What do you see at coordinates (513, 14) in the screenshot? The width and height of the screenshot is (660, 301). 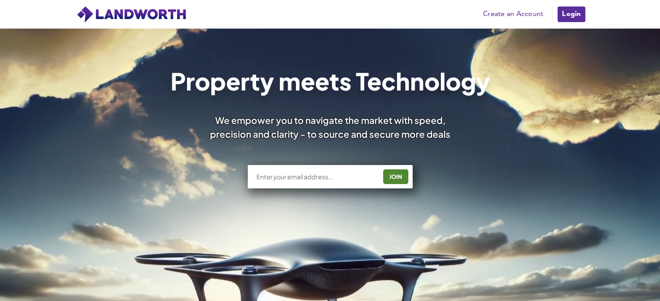 I see `a: Create an Account` at bounding box center [513, 14].